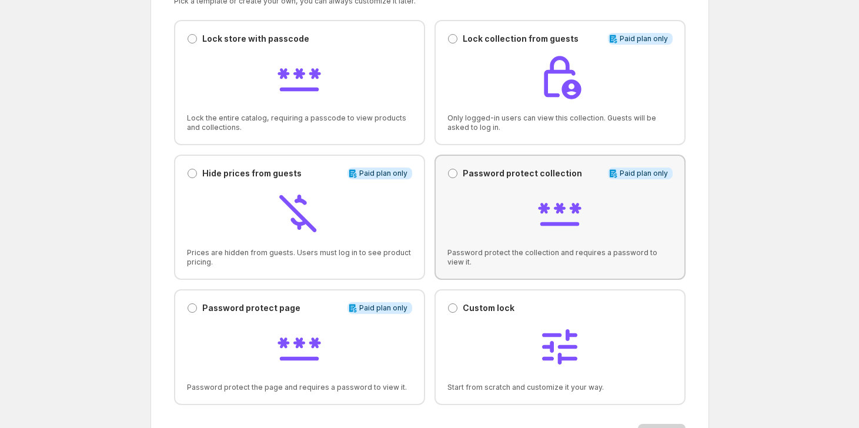 This screenshot has height=428, width=859. I want to click on span: Start from scratch and customize it your way., so click(560, 388).